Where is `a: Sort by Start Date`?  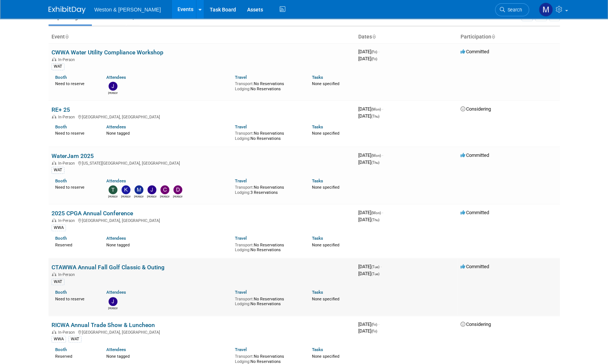
a: Sort by Start Date is located at coordinates (374, 36).